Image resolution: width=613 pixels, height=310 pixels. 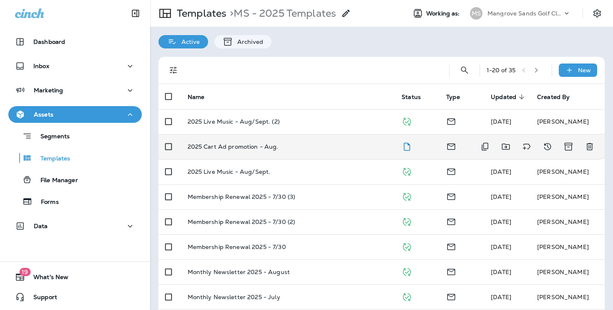 I want to click on button: Collapse Sidebar, so click(x=136, y=13).